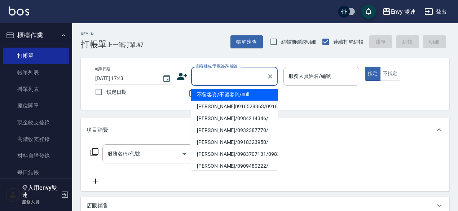 The image size is (458, 211). I want to click on a: 現金收支登錄, so click(36, 123).